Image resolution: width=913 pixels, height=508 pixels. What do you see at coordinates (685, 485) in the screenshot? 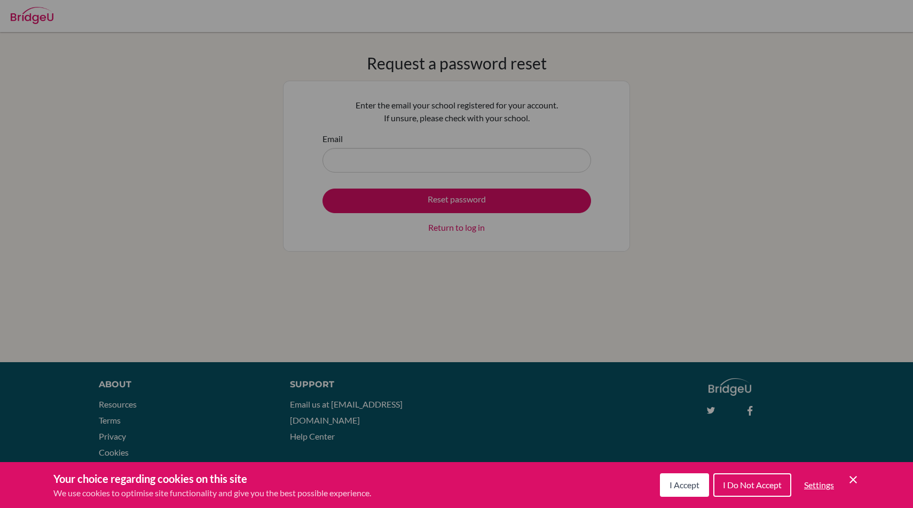
I see `button: I Accept` at bounding box center [685, 485].